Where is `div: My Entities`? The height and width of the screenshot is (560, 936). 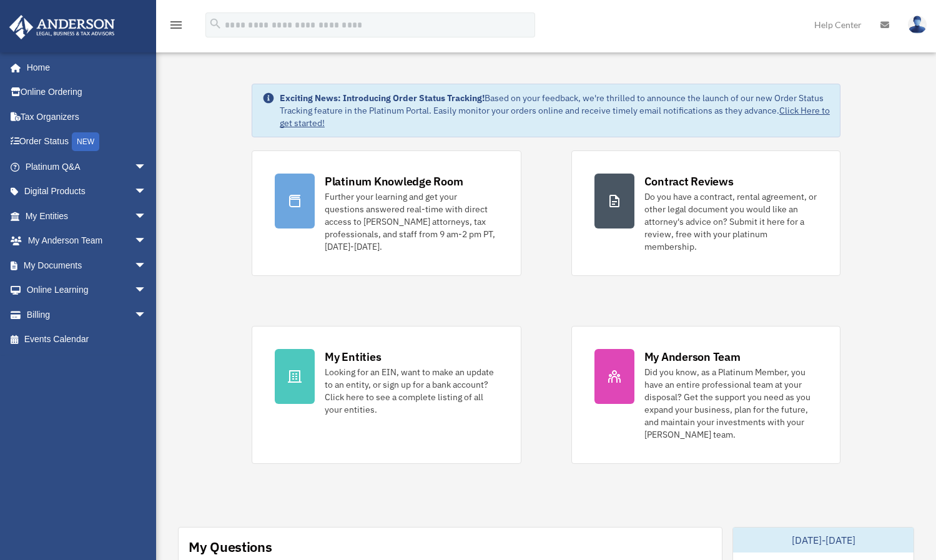
div: My Entities is located at coordinates (353, 356).